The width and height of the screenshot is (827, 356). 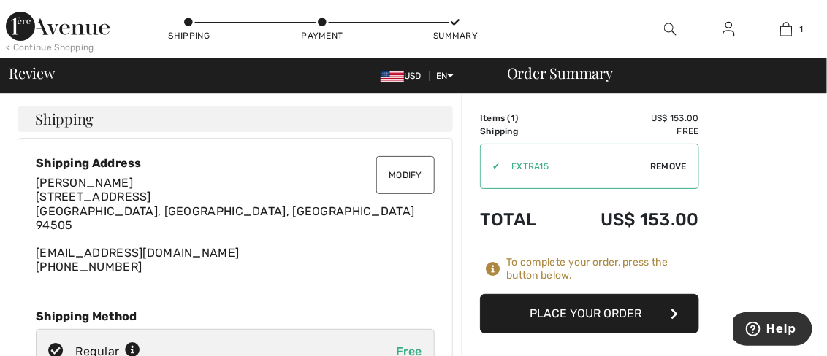 What do you see at coordinates (668, 166) in the screenshot?
I see `span: Remove` at bounding box center [668, 166].